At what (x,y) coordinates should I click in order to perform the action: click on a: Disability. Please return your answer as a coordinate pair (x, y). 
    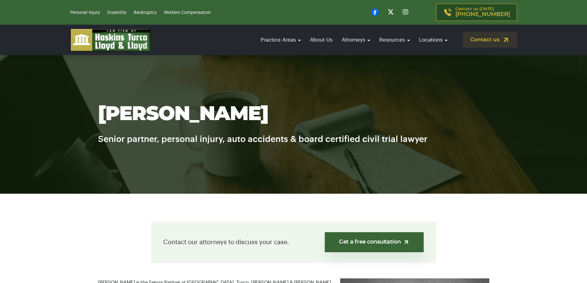
    Looking at the image, I should click on (117, 13).